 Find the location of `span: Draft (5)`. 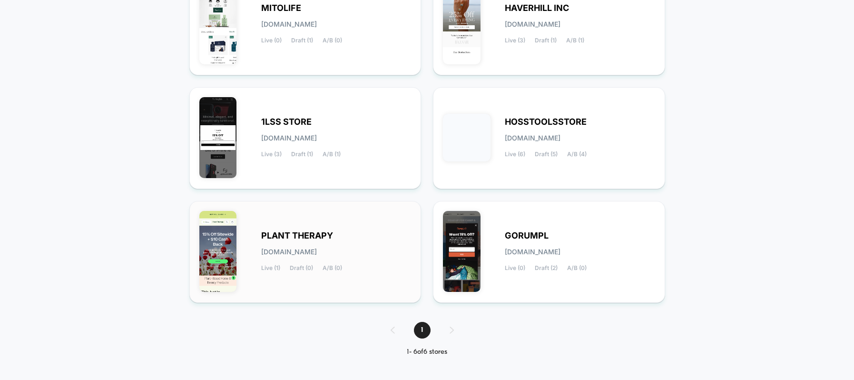

span: Draft (5) is located at coordinates (546, 154).